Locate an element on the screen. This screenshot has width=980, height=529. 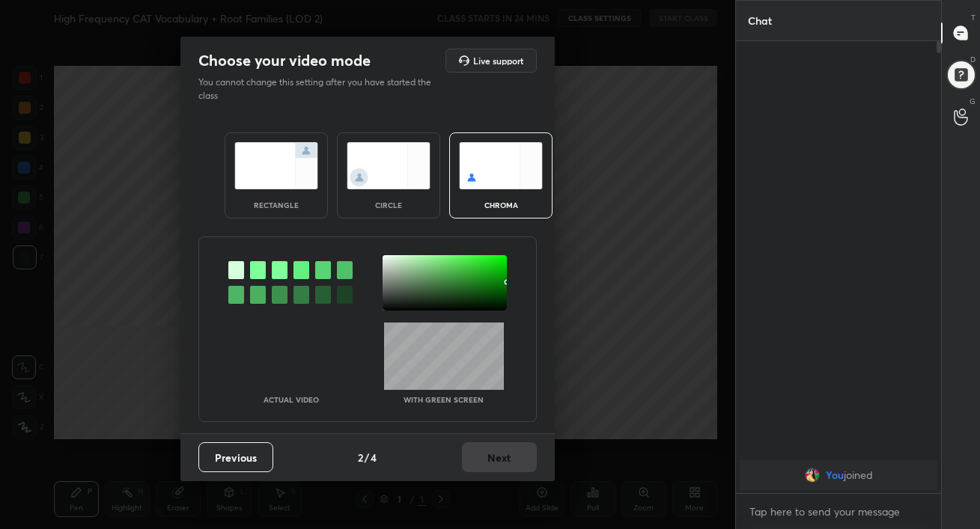
h4: 2 is located at coordinates (360, 457).